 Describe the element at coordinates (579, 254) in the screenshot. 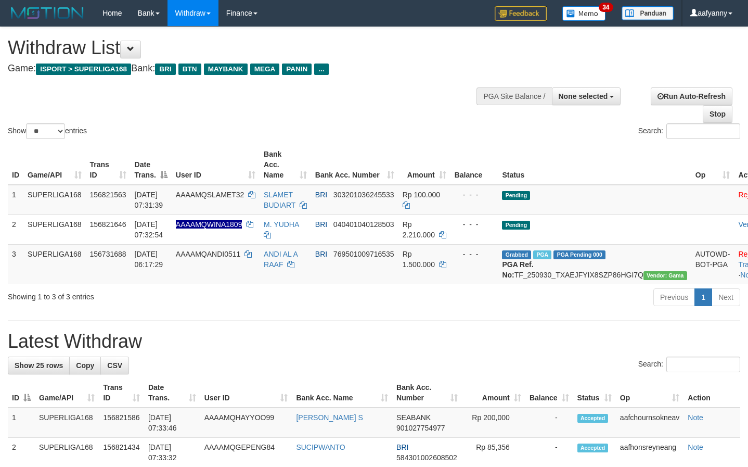

I see `span: PGA Pending` at that location.